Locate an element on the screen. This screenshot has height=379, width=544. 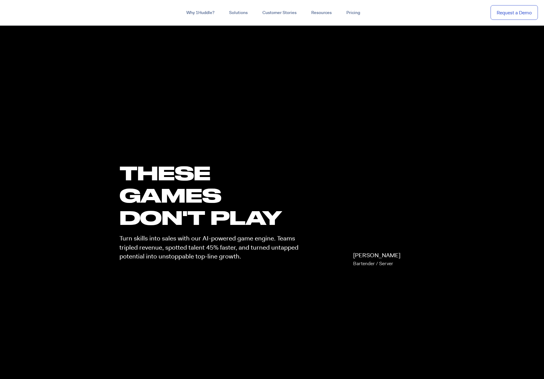
a: Pricing is located at coordinates (353, 13).